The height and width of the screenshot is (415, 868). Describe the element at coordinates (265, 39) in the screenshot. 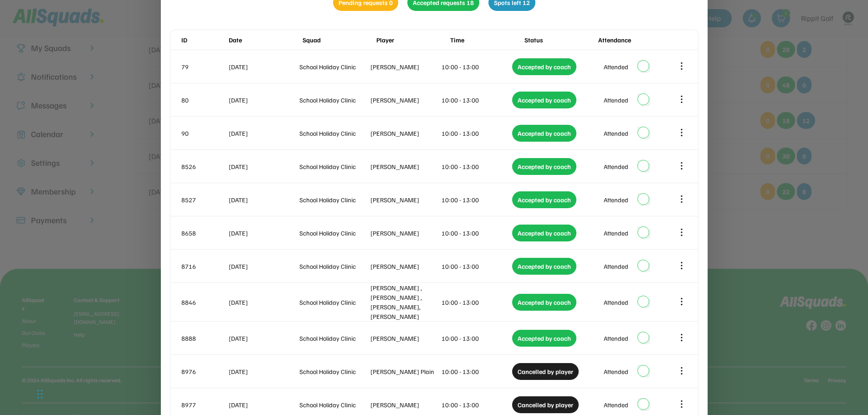

I see `div: Date` at that location.